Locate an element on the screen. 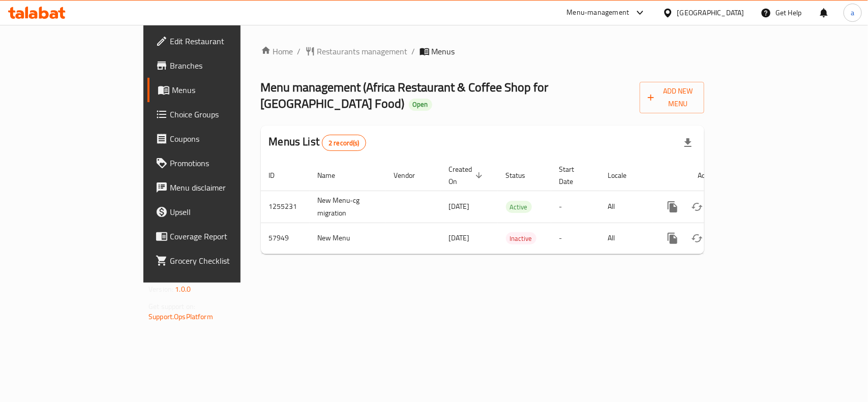 This screenshot has height=402, width=868. div: Open is located at coordinates (421, 105).